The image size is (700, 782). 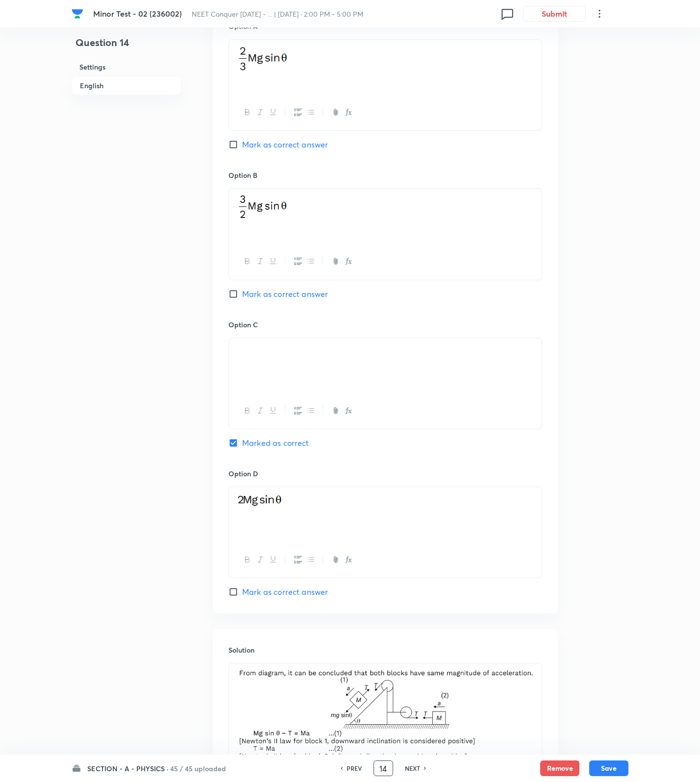 What do you see at coordinates (263, 58) in the screenshot?
I see `img: 30-09-25-08:18:56-AM` at bounding box center [263, 58].